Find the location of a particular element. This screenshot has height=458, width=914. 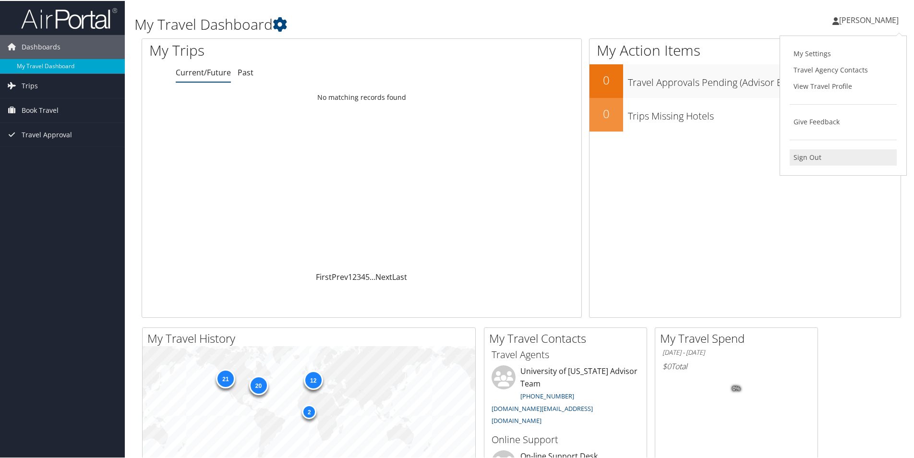

img: airportal-logo.png is located at coordinates (69, 17).